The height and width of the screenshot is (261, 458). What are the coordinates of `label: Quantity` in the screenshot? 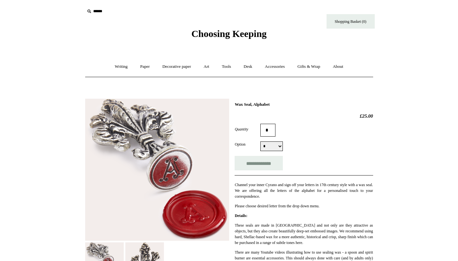 It's located at (247, 129).